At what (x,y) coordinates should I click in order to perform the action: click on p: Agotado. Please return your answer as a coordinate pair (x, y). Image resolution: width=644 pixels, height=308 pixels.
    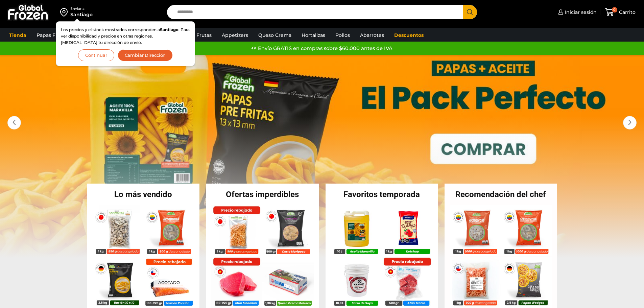
    Looking at the image, I should click on (169, 282).